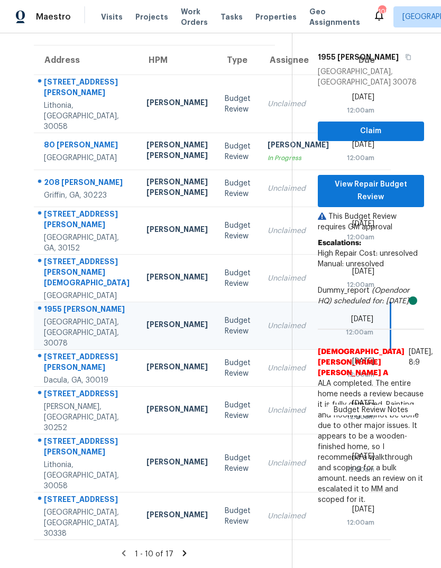 Image resolution: width=441 pixels, height=568 pixels. What do you see at coordinates (87, 195) in the screenshot?
I see `div: Griffin, GA, 30223` at bounding box center [87, 195].